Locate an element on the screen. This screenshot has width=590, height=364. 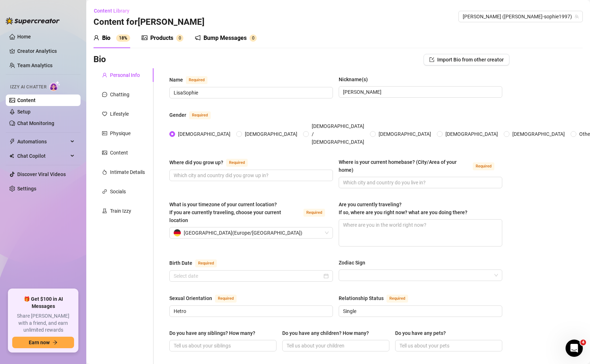
div: Relationship Status is located at coordinates (361, 298).